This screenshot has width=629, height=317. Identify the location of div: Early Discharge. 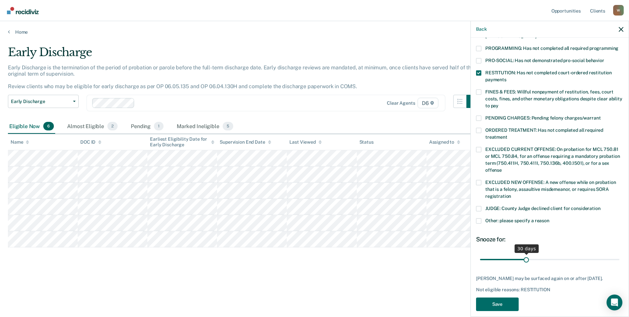
(244, 55).